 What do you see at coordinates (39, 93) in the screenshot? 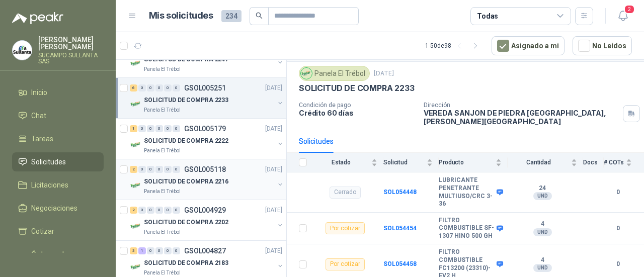
I see `span: Inicio` at bounding box center [39, 93].